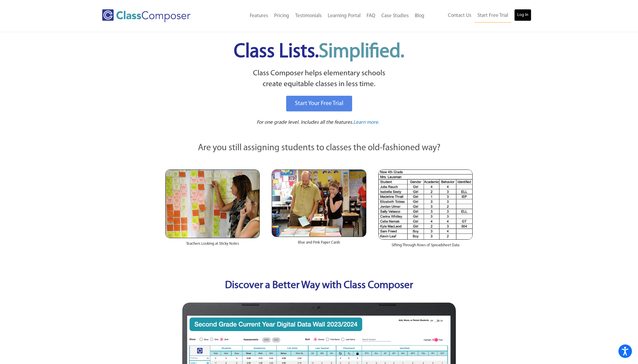  What do you see at coordinates (213, 204) in the screenshot?
I see `img: Teachers Looking at Sticky Notes` at bounding box center [213, 204].